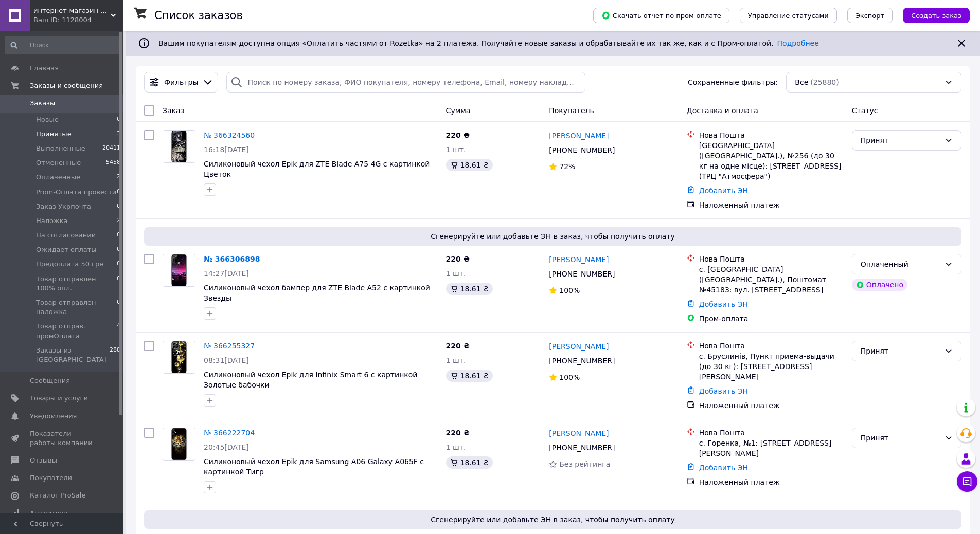  I want to click on a: № 366324560, so click(229, 135).